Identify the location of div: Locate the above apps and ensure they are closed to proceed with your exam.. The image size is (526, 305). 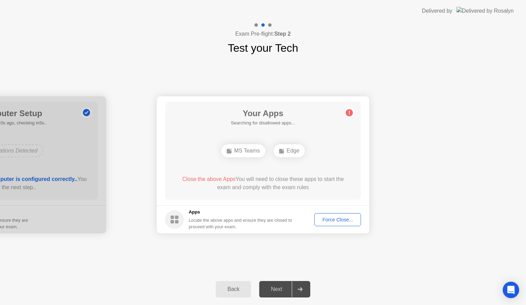
(240, 223).